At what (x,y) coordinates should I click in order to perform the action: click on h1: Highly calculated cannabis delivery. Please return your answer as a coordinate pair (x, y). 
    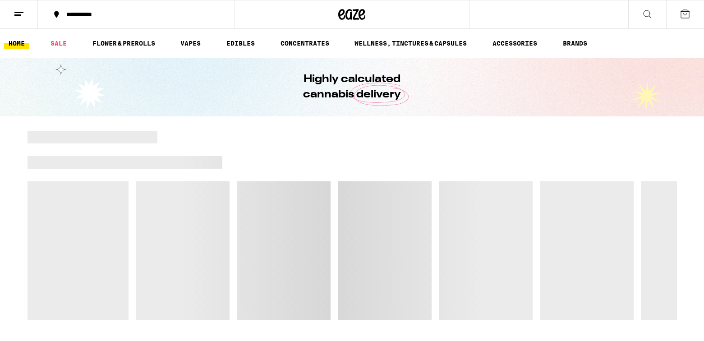
    Looking at the image, I should click on (352, 87).